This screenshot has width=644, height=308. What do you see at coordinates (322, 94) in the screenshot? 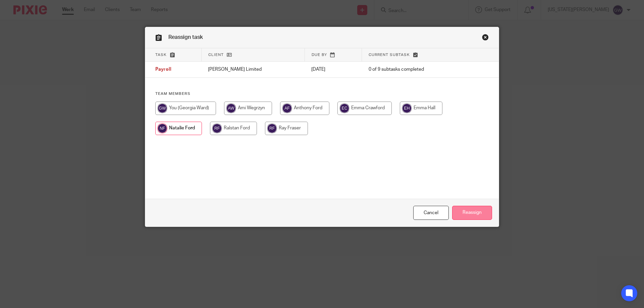
I see `h4: Team members` at bounding box center [322, 94].